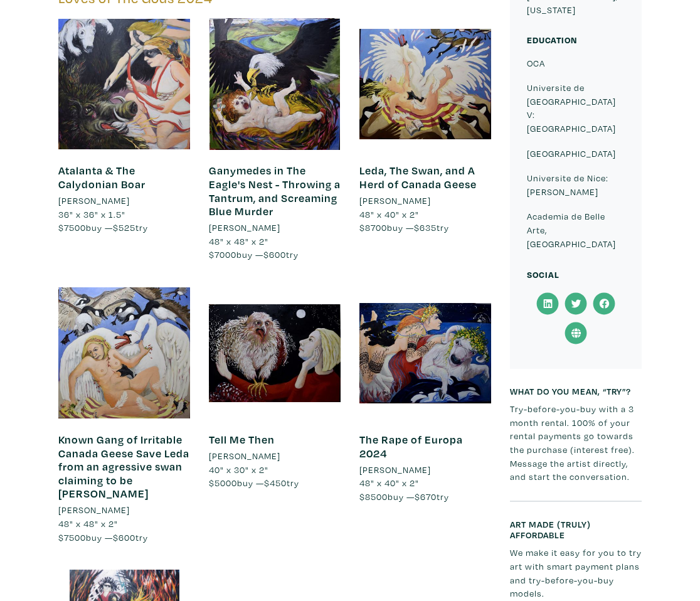  I want to click on small: Social, so click(543, 274).